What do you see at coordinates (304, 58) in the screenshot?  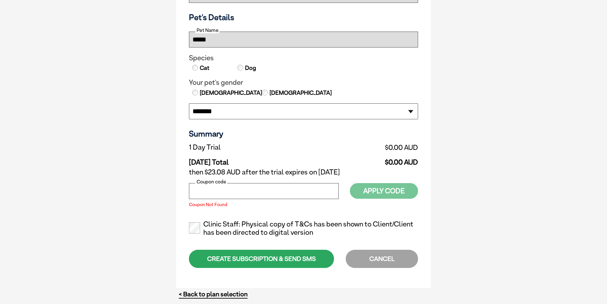 I see `legend: Species` at bounding box center [304, 58].